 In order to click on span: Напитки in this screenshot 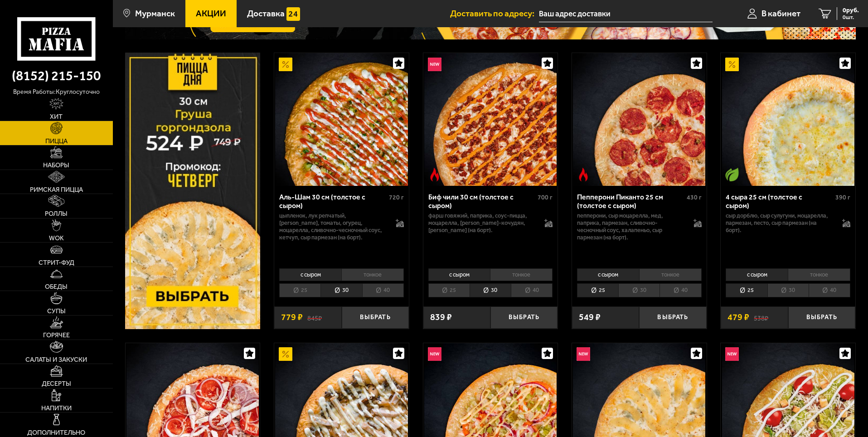, I will do `click(56, 408)`.